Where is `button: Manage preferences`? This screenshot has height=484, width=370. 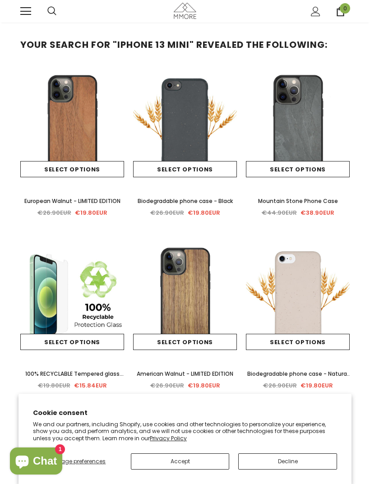 button: Manage preferences is located at coordinates (77, 461).